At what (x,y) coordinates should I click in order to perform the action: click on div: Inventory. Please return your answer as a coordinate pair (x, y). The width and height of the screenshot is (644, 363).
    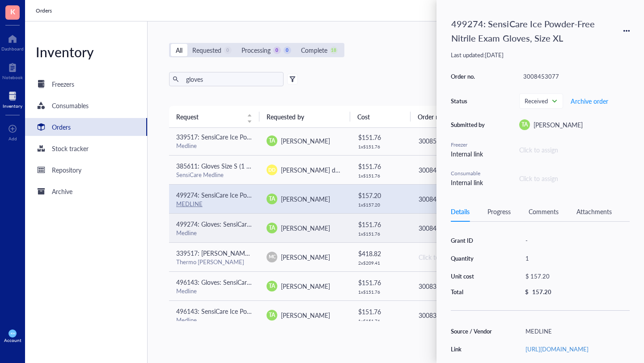
    Looking at the image, I should click on (86, 52).